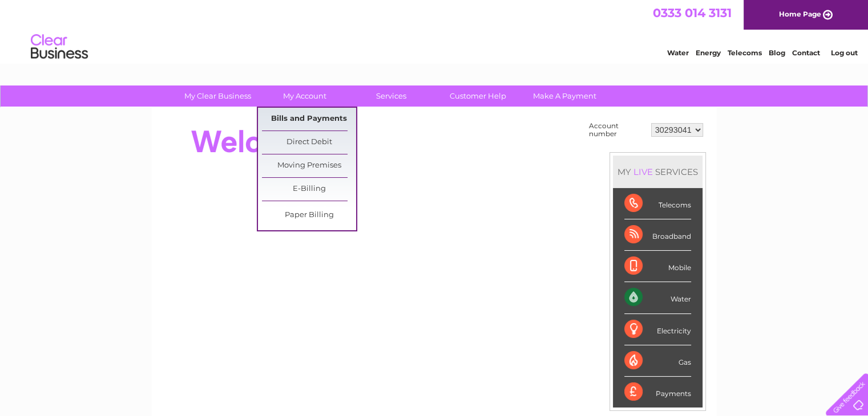  Describe the element at coordinates (564, 96) in the screenshot. I see `a: Make A Payment` at that location.